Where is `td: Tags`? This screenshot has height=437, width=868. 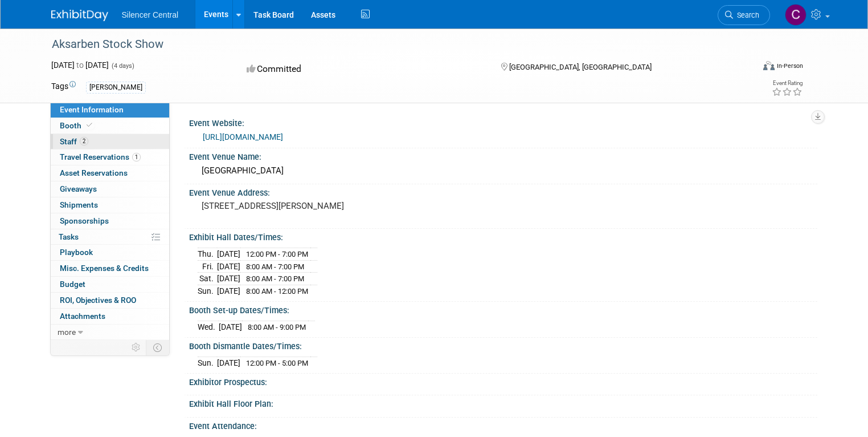
td: Tags is located at coordinates (64, 86).